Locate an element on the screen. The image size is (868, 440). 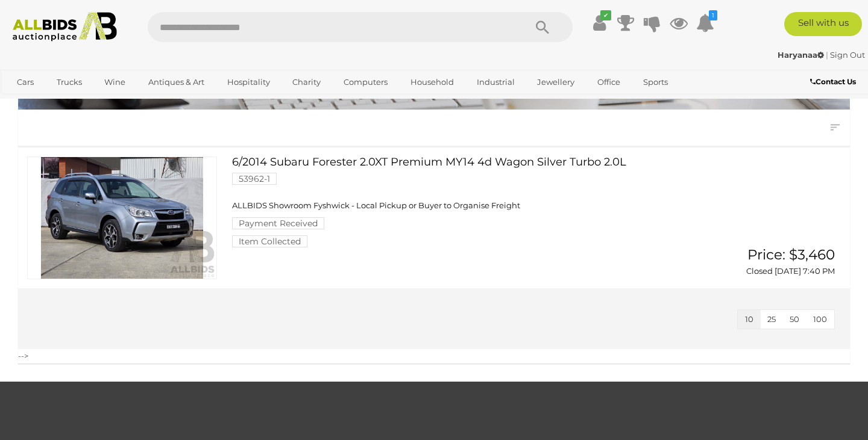
img: Allbids.com.au is located at coordinates (65, 27).